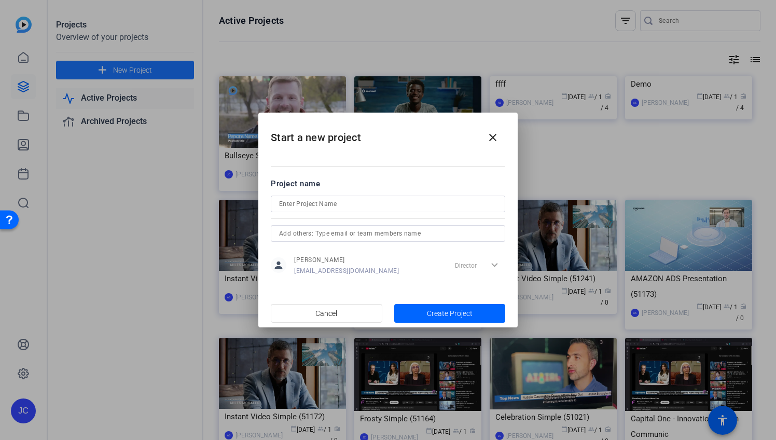 The height and width of the screenshot is (440, 776). I want to click on button: Cancel, so click(326, 313).